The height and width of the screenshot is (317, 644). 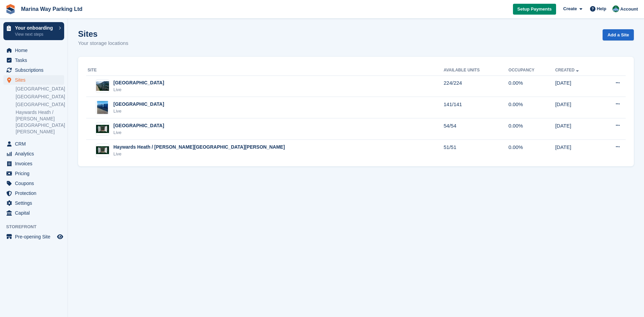 What do you see at coordinates (476, 129) in the screenshot?
I see `td: 54/54` at bounding box center [476, 129].